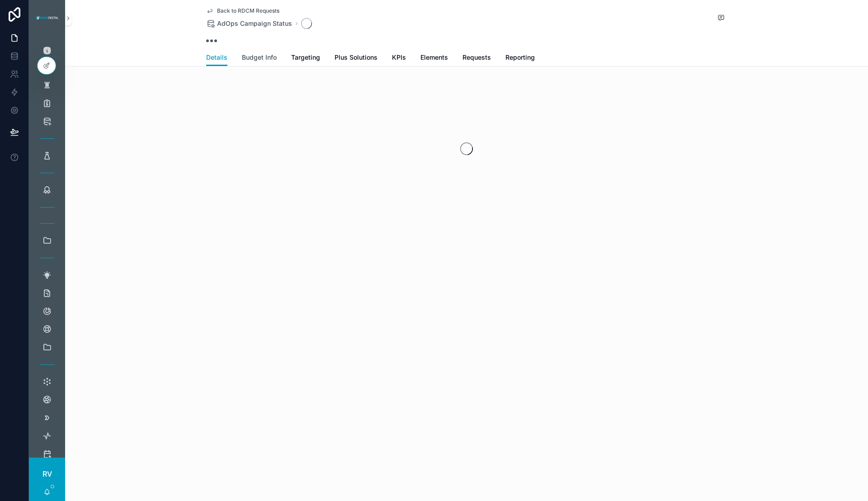 The width and height of the screenshot is (868, 501). What do you see at coordinates (249, 23) in the screenshot?
I see `a: AdOps Campaign Status` at bounding box center [249, 23].